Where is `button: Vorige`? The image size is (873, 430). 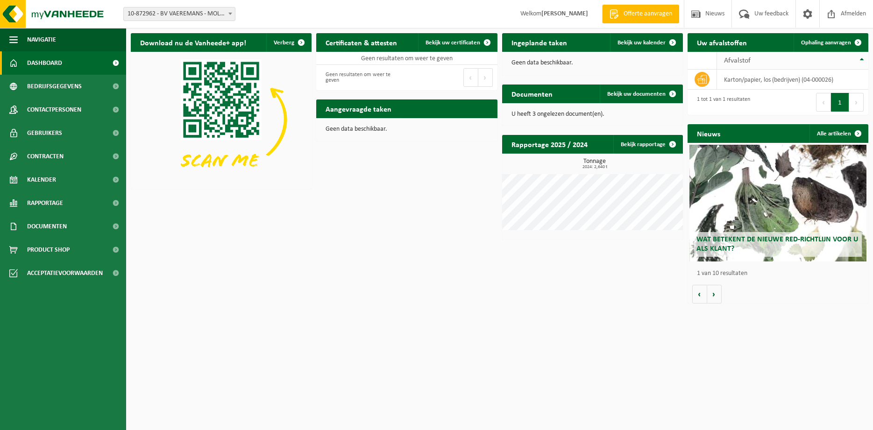 button: Vorige is located at coordinates (700, 294).